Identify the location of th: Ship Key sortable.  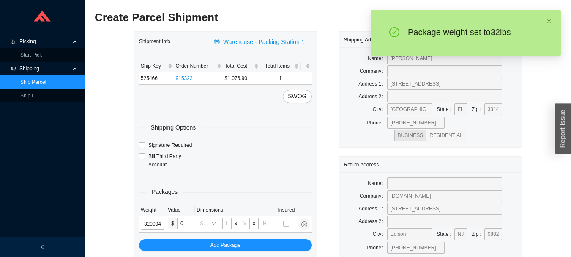
(156, 66).